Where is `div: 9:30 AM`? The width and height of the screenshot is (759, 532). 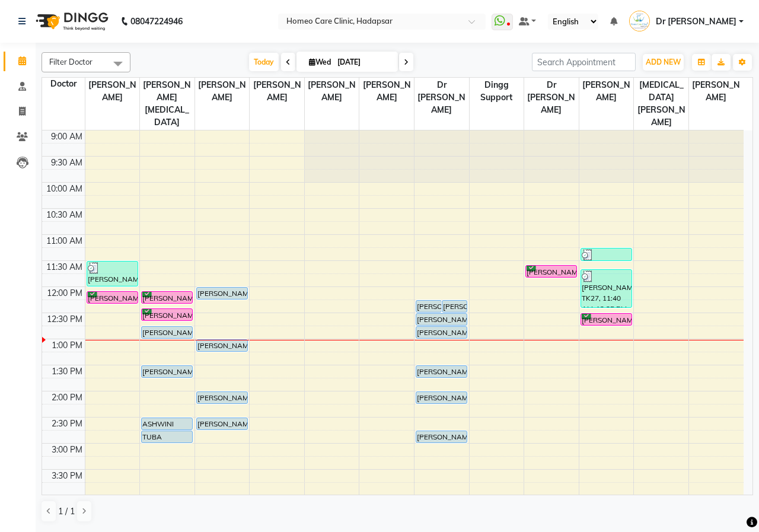
div: 9:30 AM is located at coordinates (66, 162).